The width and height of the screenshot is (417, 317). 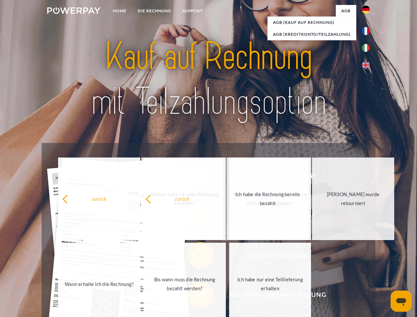 I want to click on a: Home, so click(x=120, y=11).